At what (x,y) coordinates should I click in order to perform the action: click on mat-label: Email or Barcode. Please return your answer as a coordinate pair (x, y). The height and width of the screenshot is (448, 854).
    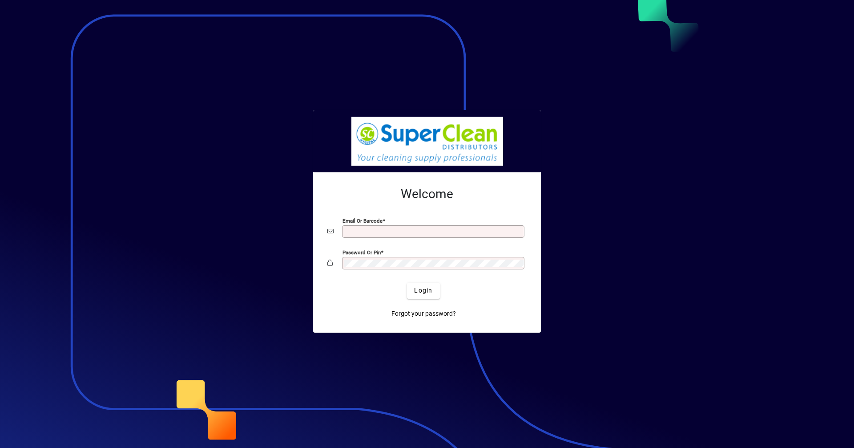
    Looking at the image, I should click on (363, 220).